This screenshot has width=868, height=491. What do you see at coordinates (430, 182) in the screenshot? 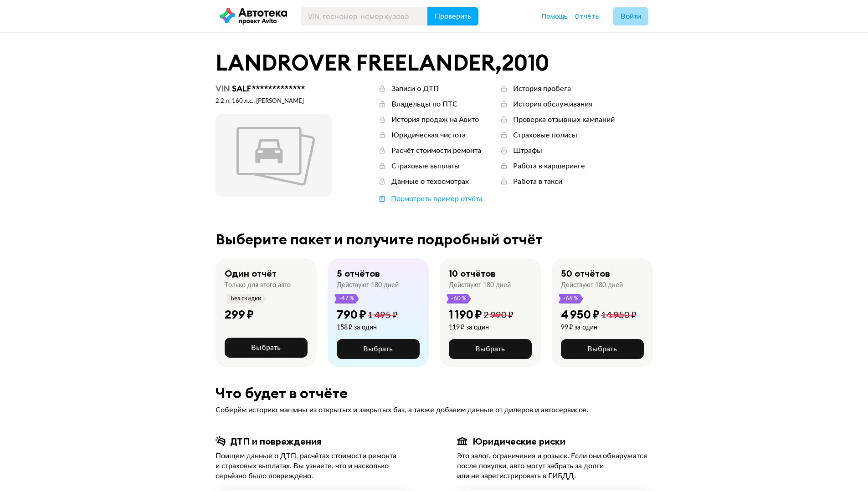
I see `div: Данные о техосмотрах` at bounding box center [430, 182].